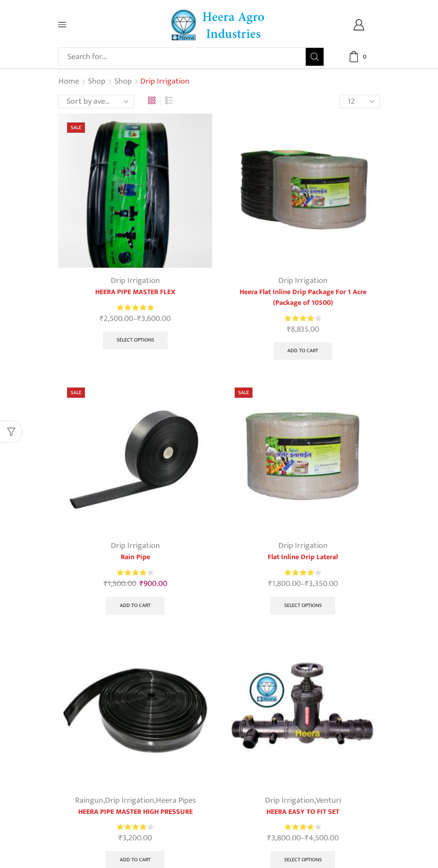 Image resolution: width=438 pixels, height=868 pixels. Describe the element at coordinates (135, 557) in the screenshot. I see `a: Rain Pipe` at that location.